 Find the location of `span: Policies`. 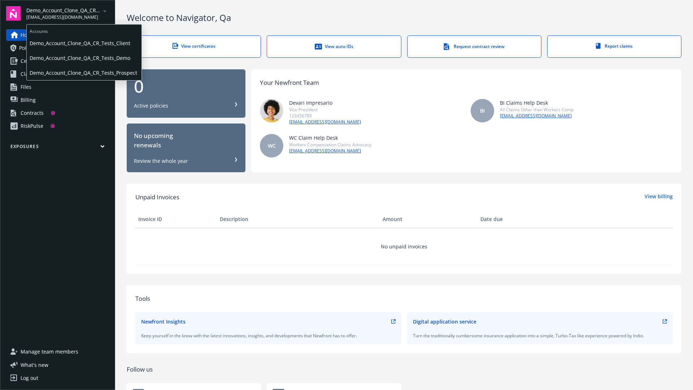

span: Policies is located at coordinates (28, 48).